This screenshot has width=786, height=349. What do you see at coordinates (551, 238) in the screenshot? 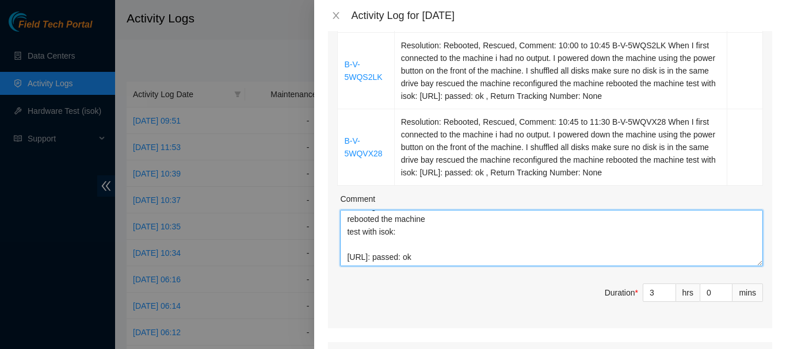
I see `textarea: Comment` at bounding box center [551, 238].